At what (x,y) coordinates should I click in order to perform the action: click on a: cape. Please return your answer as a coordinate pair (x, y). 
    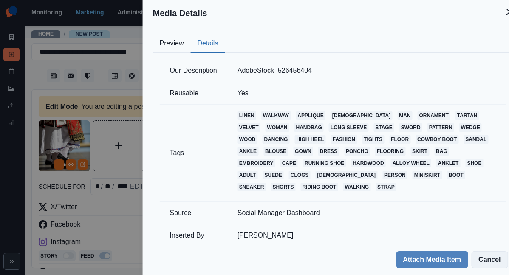
    Looking at the image, I should click on (289, 163).